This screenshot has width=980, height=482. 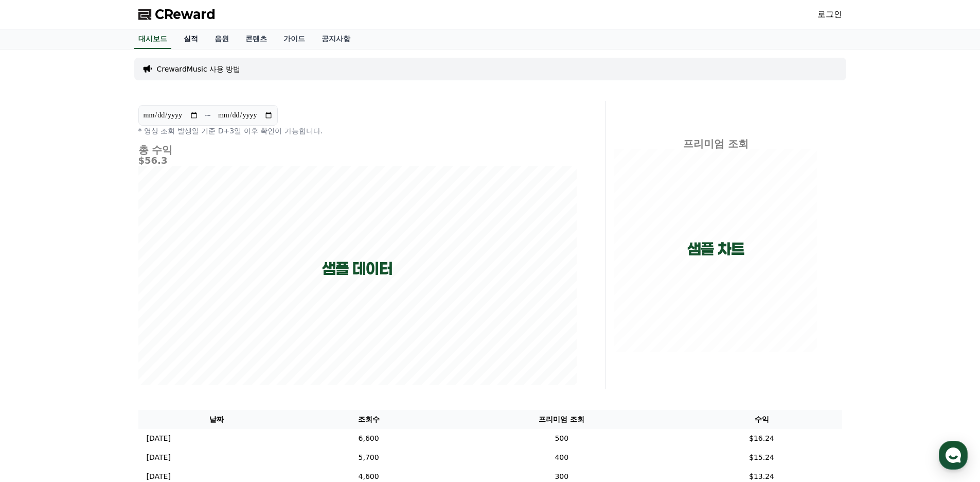 What do you see at coordinates (199, 69) in the screenshot?
I see `a: CrewardMusic 사용 방법` at bounding box center [199, 69].